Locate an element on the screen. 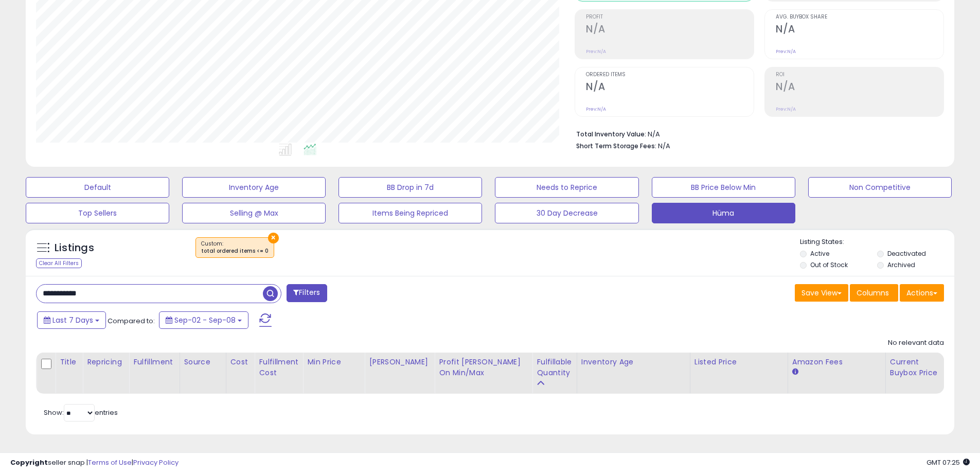 This screenshot has height=473, width=980. button: Last 7 Days is located at coordinates (72, 320).